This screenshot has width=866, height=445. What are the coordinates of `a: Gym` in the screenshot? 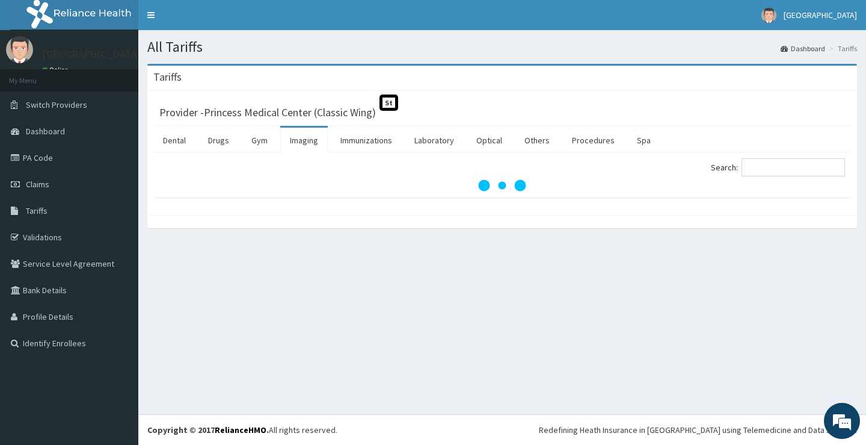 It's located at (259, 140).